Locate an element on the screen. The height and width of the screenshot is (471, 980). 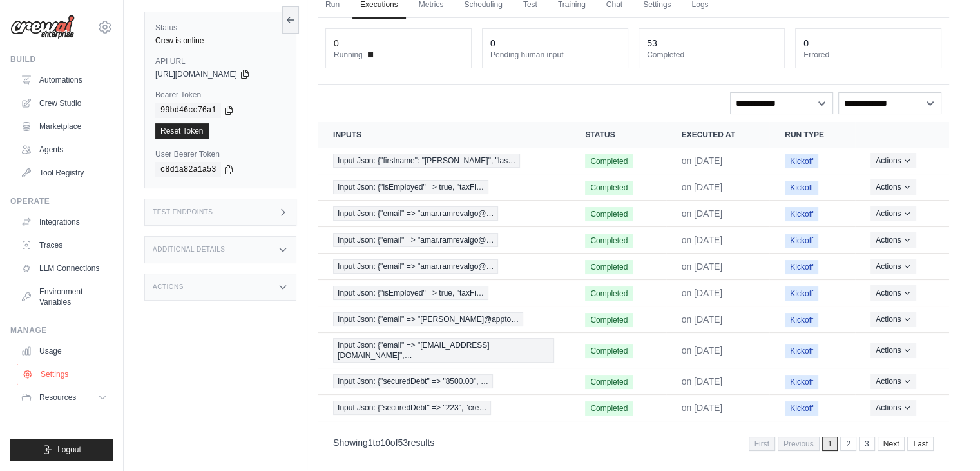
span: Input Json: {"isEmployed" => true, "taxFi… is located at coordinates (410, 187).